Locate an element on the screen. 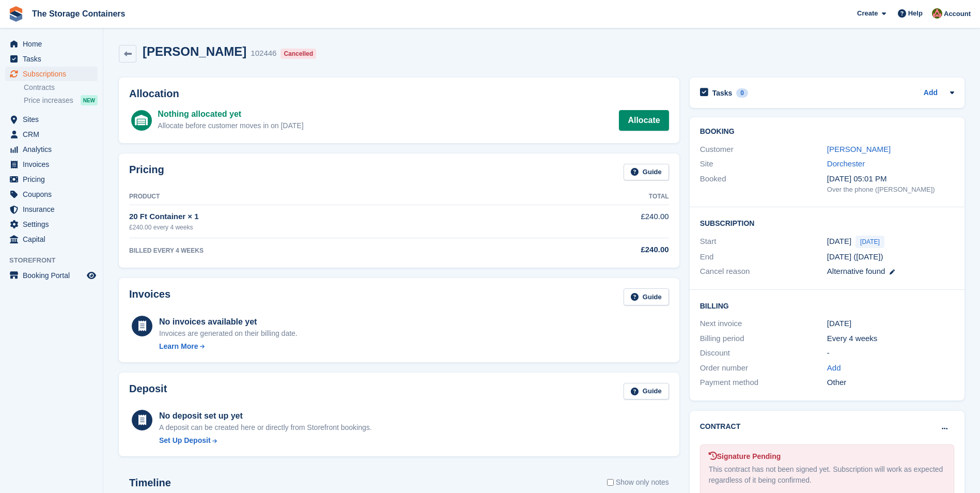  h2: Invoices is located at coordinates (150, 296).